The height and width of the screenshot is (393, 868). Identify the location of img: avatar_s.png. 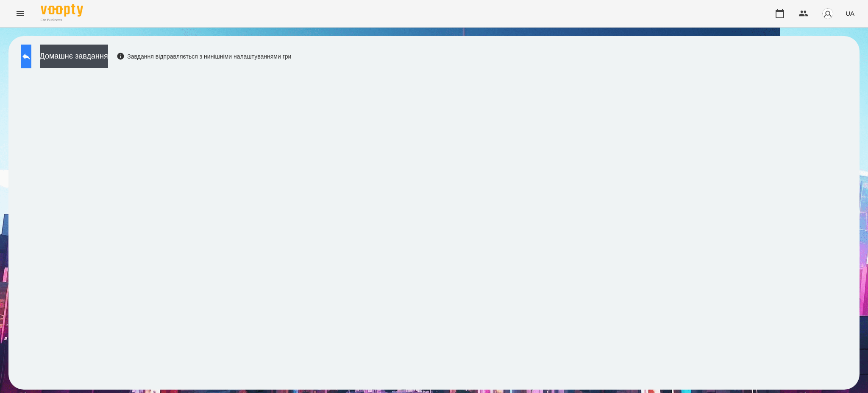
(828, 13).